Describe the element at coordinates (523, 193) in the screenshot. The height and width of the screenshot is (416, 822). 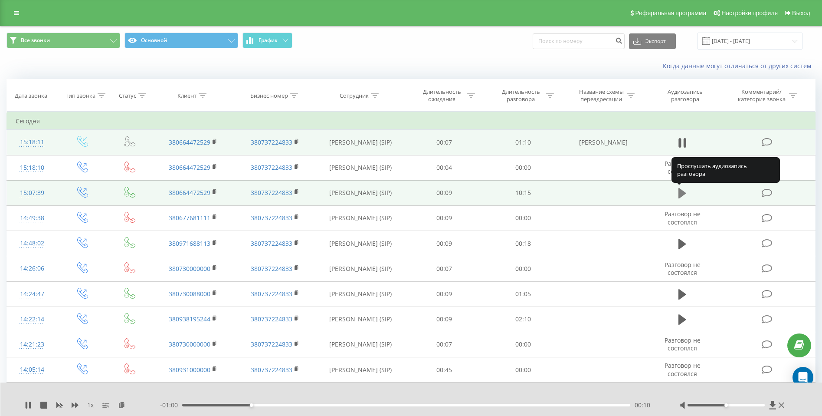
I see `td: 10:15` at that location.